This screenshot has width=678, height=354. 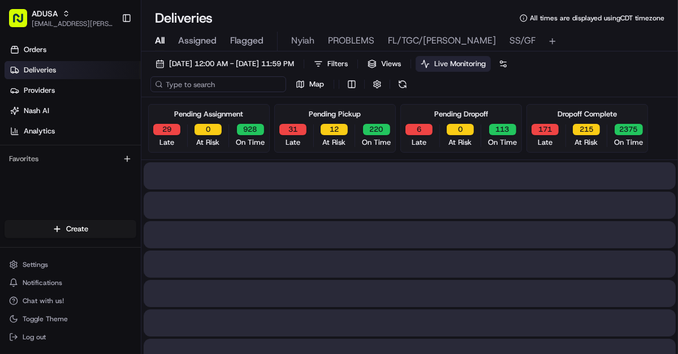 What do you see at coordinates (54, 170) in the screenshot?
I see `span: Knowledge Base` at bounding box center [54, 170].